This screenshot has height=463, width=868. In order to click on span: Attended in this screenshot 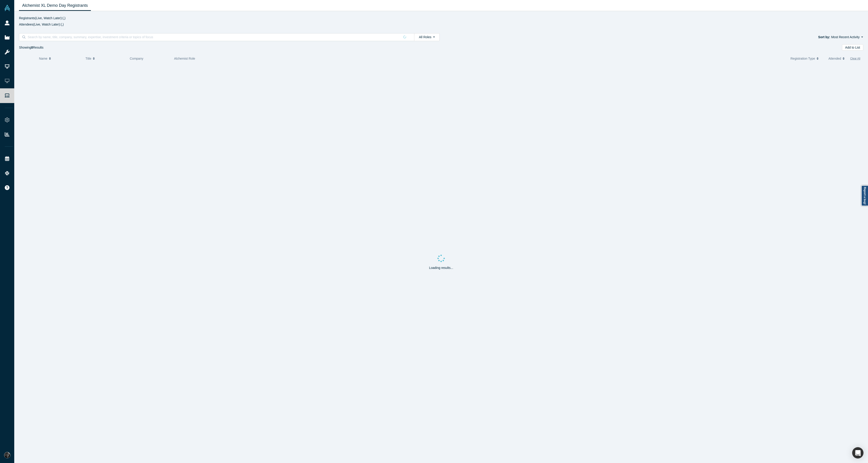, I will do `click(834, 59)`.